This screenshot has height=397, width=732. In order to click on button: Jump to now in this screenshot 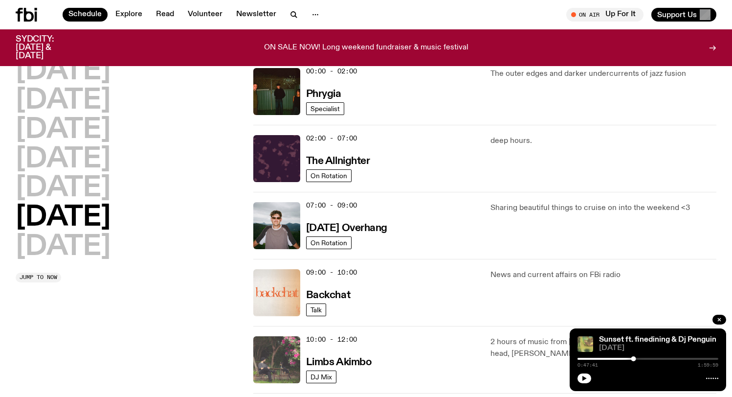, I will do `click(38, 277)`.